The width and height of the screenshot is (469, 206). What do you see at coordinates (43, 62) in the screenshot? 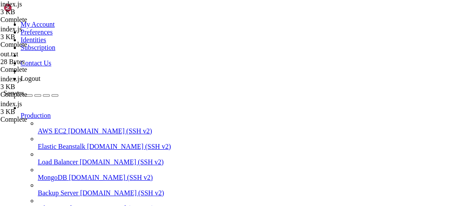
I see `div: 28 Bytes` at bounding box center [43, 62].